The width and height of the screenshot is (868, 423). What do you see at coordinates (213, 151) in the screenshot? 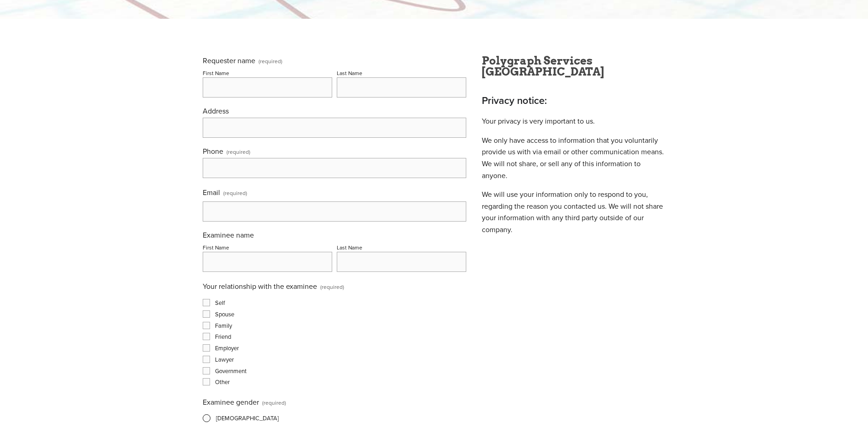
I see `span: Phone` at bounding box center [213, 151].